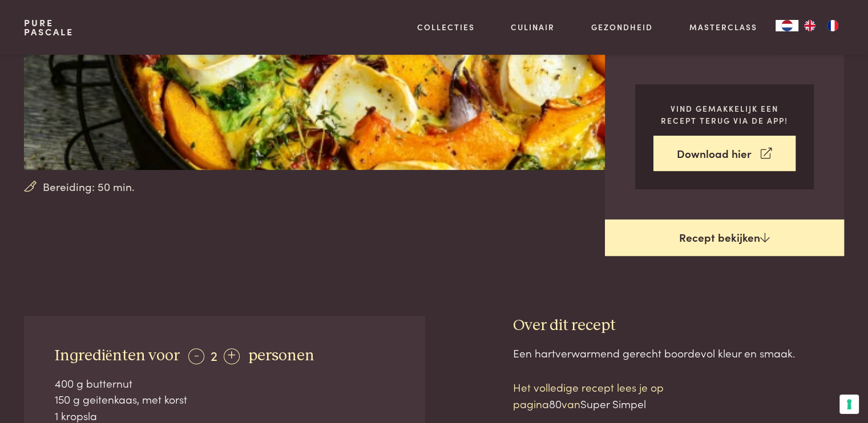  What do you see at coordinates (622, 27) in the screenshot?
I see `a: Gezondheid` at bounding box center [622, 27].